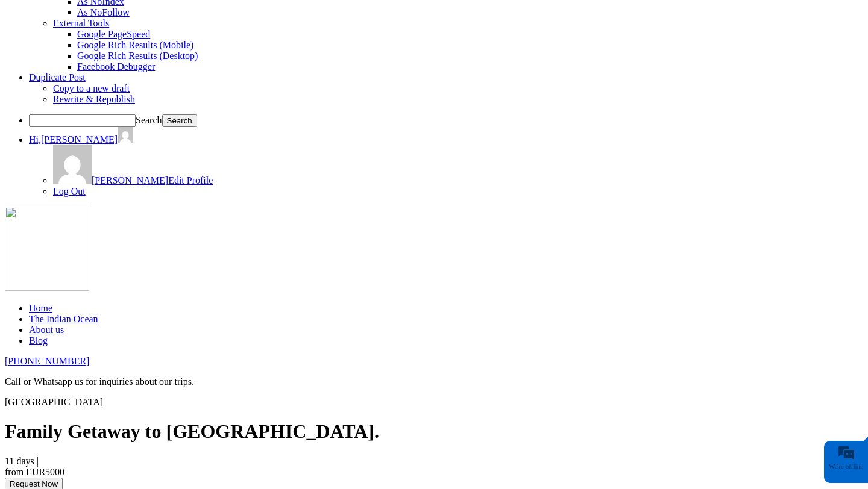  Describe the element at coordinates (46, 329) in the screenshot. I see `a: About us` at that location.